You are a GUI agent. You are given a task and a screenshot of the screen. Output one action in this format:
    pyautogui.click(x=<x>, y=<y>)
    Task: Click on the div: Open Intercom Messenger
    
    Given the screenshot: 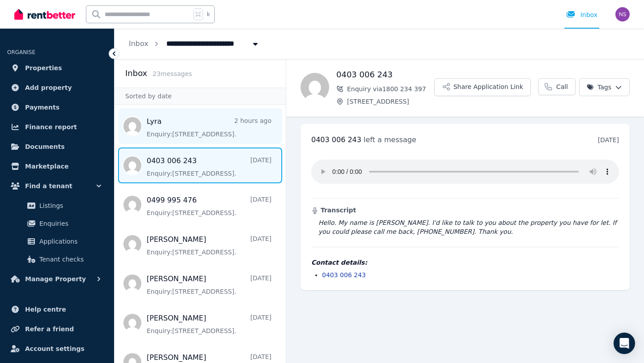 What is the action you would take?
    pyautogui.click(x=624, y=344)
    